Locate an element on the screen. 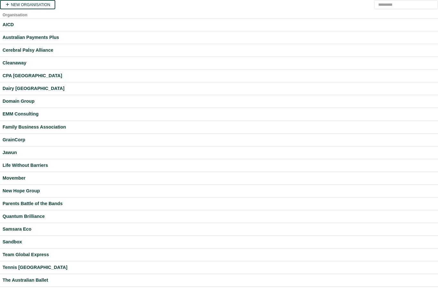  div: Movember is located at coordinates (219, 178).